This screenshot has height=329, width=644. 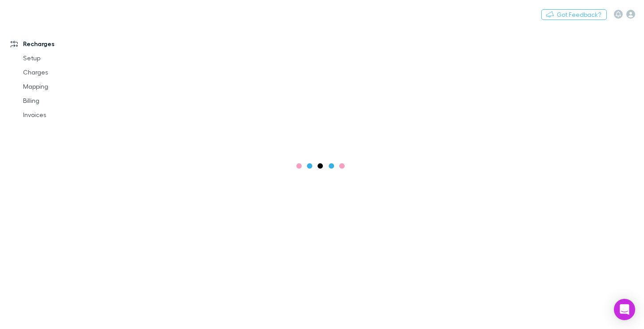 What do you see at coordinates (65, 73) in the screenshot?
I see `a: Charges` at bounding box center [65, 73].